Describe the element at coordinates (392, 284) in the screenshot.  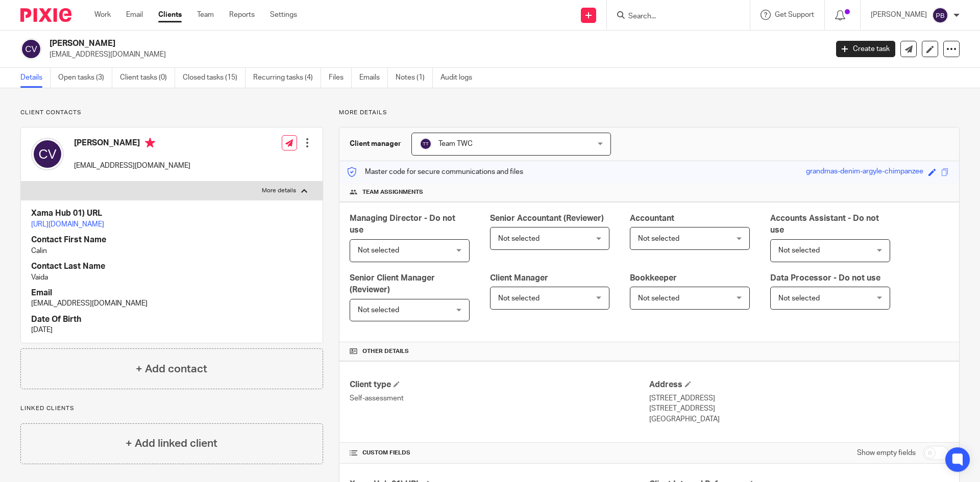
I see `span: Senior Client Manager (Reviewer)` at that location.